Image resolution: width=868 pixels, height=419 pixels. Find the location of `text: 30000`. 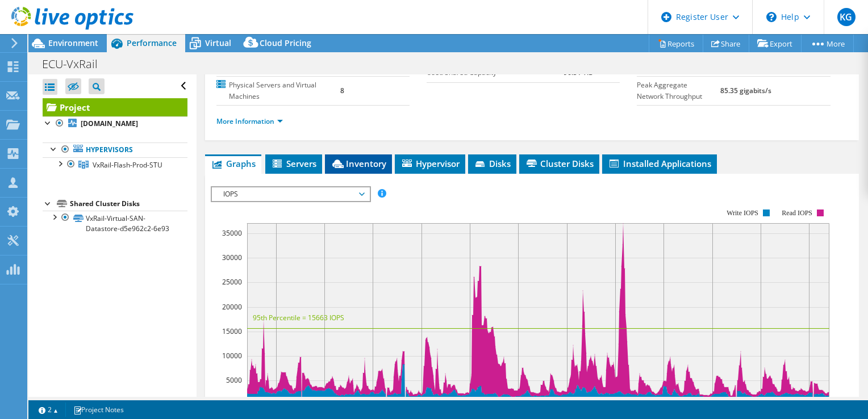

text: 30000 is located at coordinates (232, 257).